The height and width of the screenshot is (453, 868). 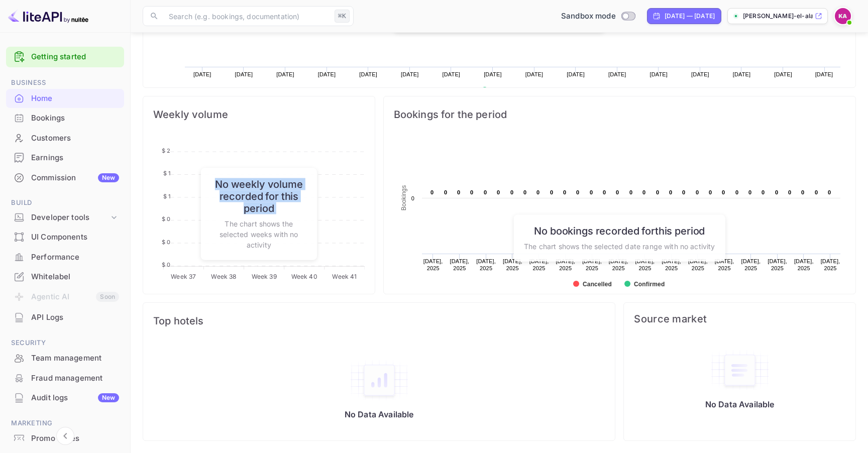 I want to click on div: Bookings, so click(x=75, y=118).